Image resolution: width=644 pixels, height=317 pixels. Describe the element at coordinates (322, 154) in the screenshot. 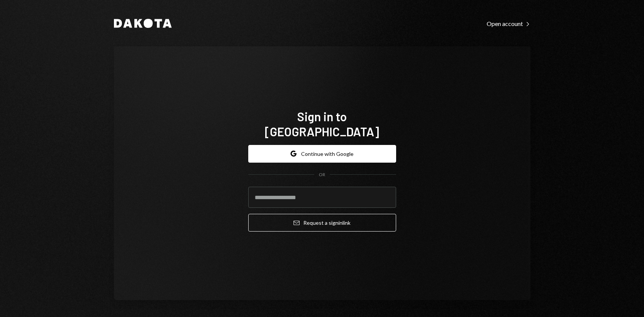

I see `button: Continue with Google` at that location.